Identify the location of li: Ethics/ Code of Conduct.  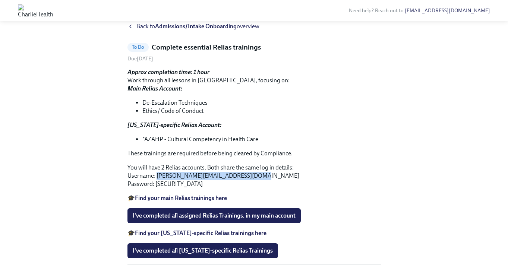
(262, 111).